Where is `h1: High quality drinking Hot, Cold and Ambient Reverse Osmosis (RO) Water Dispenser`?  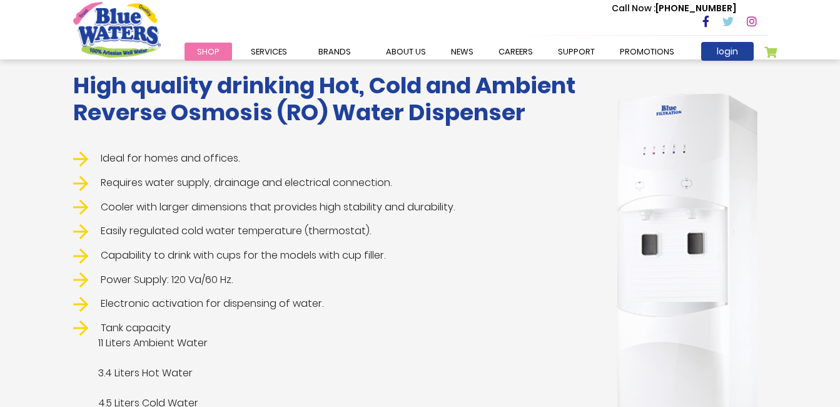 h1: High quality drinking Hot, Cold and Ambient Reverse Osmosis (RO) Water Dispenser is located at coordinates (331, 99).